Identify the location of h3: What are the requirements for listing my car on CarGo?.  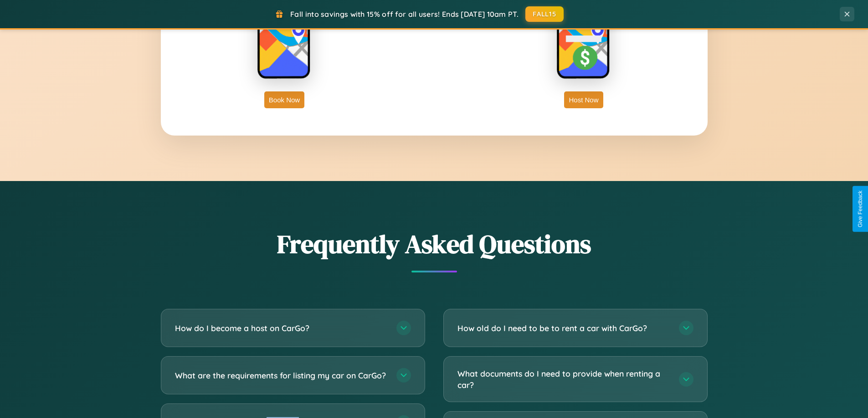
(281, 375).